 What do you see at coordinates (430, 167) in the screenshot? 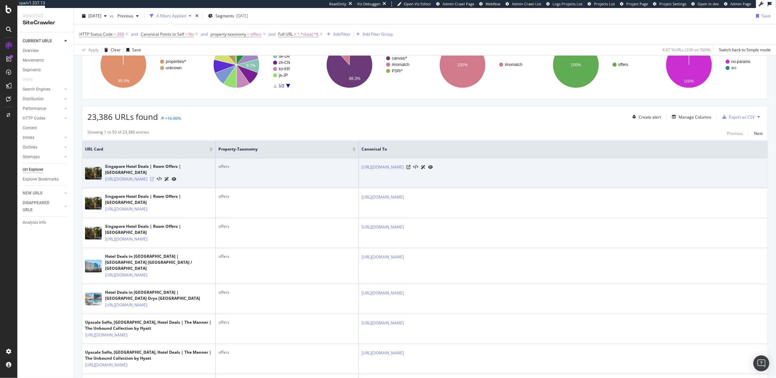
I see `a: URL Inspection` at bounding box center [430, 167].